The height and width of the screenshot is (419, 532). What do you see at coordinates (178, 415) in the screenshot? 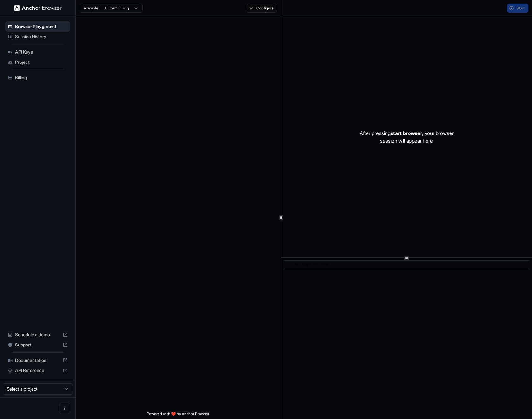
I see `span: Powered with ❤️ by Anchor Browser` at bounding box center [178, 415].